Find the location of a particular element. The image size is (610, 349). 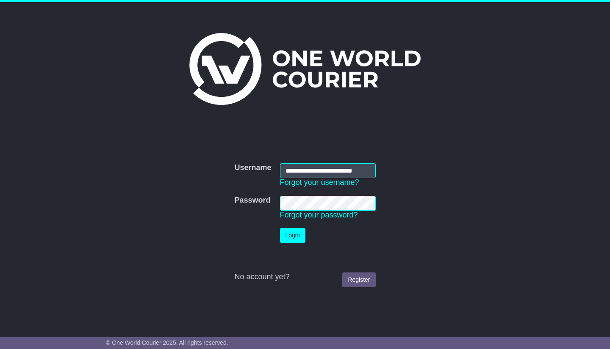

div: No account yet? is located at coordinates (305, 277).